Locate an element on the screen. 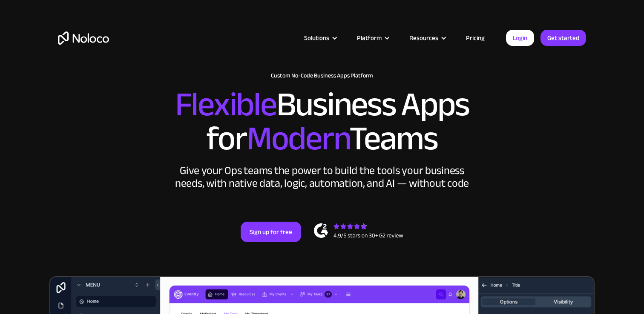 Image resolution: width=644 pixels, height=314 pixels. h2: Business Apps for Teams is located at coordinates (322, 121).